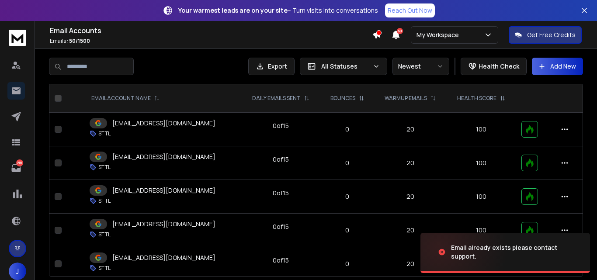 This screenshot has height=280, width=597. What do you see at coordinates (276, 98) in the screenshot?
I see `p: DAILY EMAILS SENT` at bounding box center [276, 98].